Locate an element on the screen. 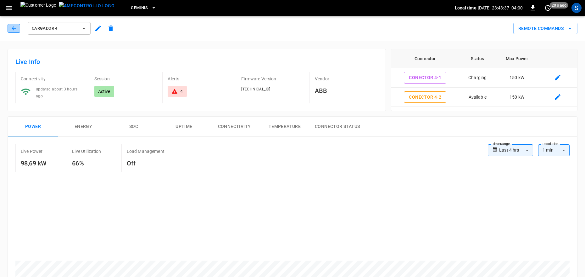 Image resolution: width=585 pixels, height=277 pixels. span: Cargador 4 is located at coordinates (55, 28).